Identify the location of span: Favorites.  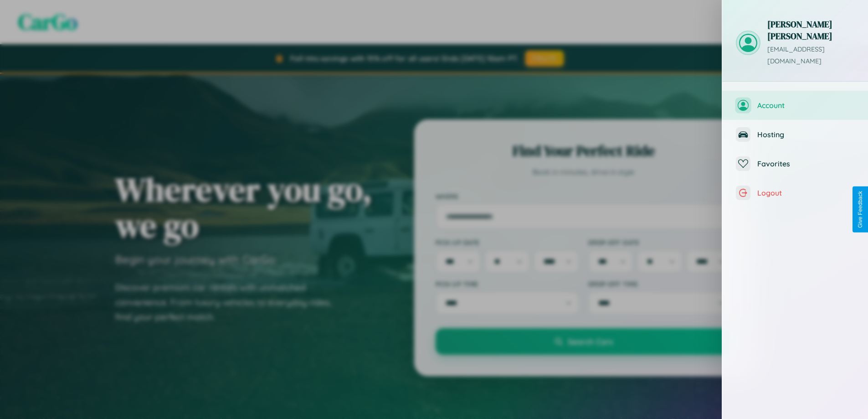
(806, 164).